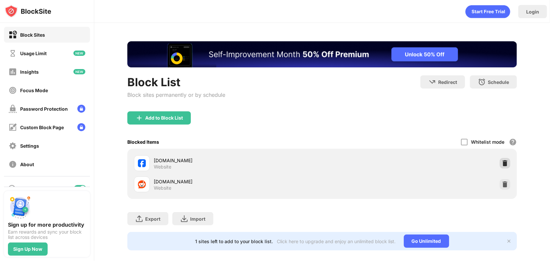  Describe the element at coordinates (153, 219) in the screenshot. I see `div: Export` at that location.